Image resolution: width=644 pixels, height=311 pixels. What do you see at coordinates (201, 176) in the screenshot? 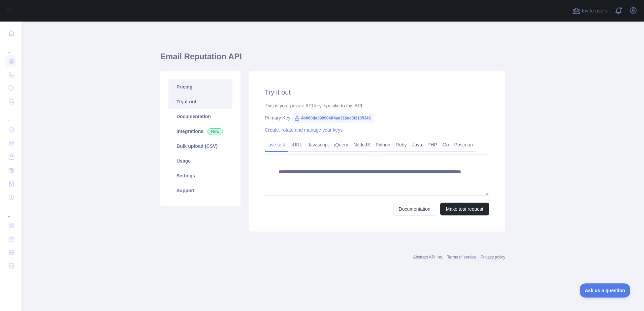
I see `a: Settings` at bounding box center [201, 176].